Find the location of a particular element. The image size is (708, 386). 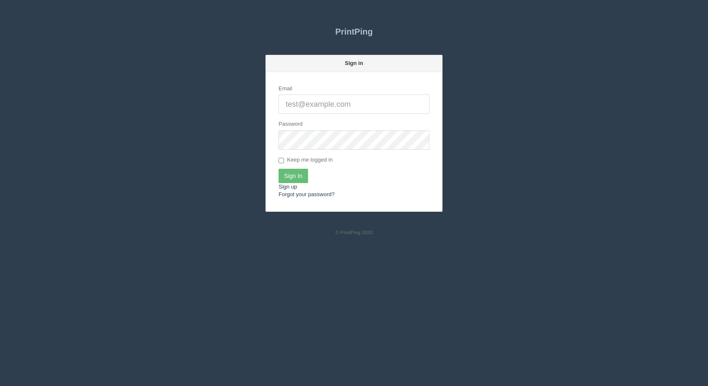

input: Sign In is located at coordinates (293, 176).